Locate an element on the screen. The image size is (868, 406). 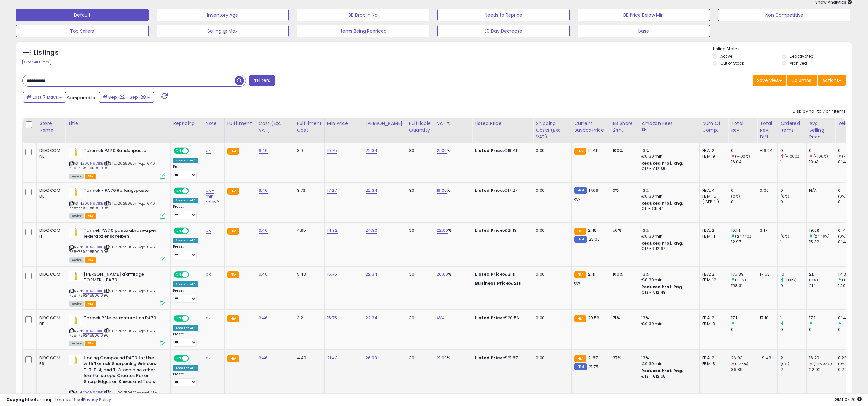
div: DIDOCOM IT is located at coordinates (50, 233).